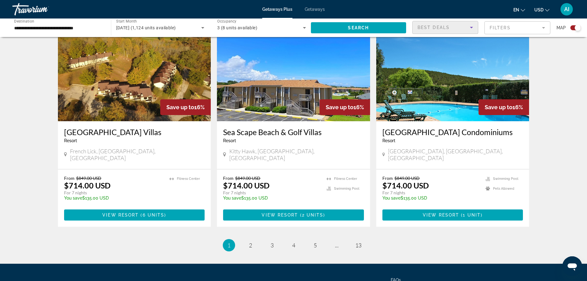  Describe the element at coordinates (277, 9) in the screenshot. I see `a: Getaways Plus` at that location.